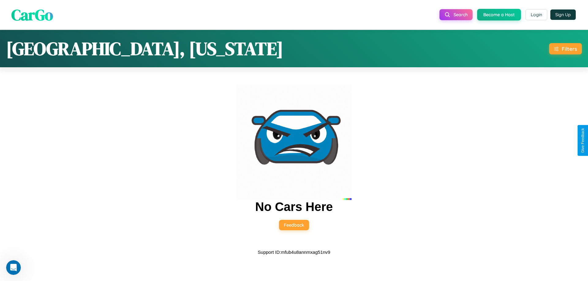  I want to click on button: Become a Host, so click(499, 15).